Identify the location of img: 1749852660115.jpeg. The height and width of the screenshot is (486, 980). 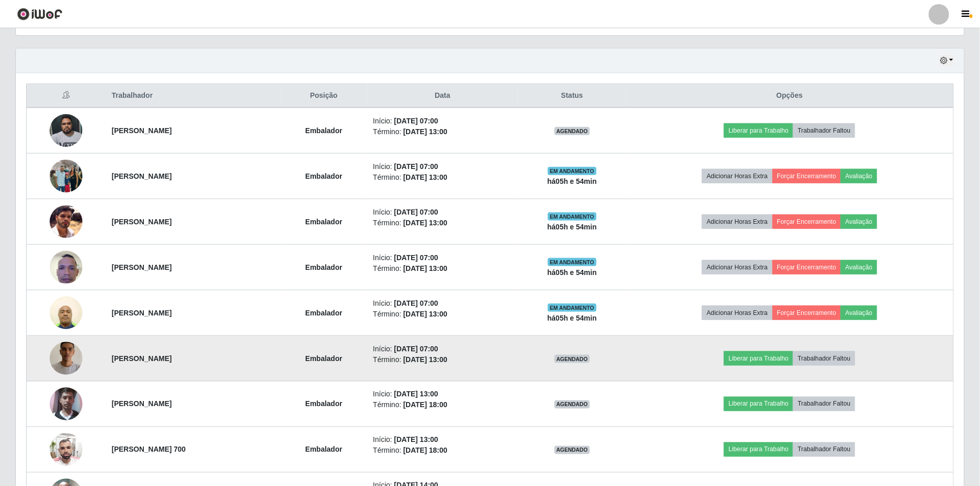
(66, 267).